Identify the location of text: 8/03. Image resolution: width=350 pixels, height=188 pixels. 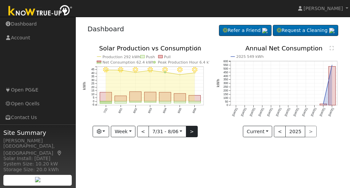
(150, 110).